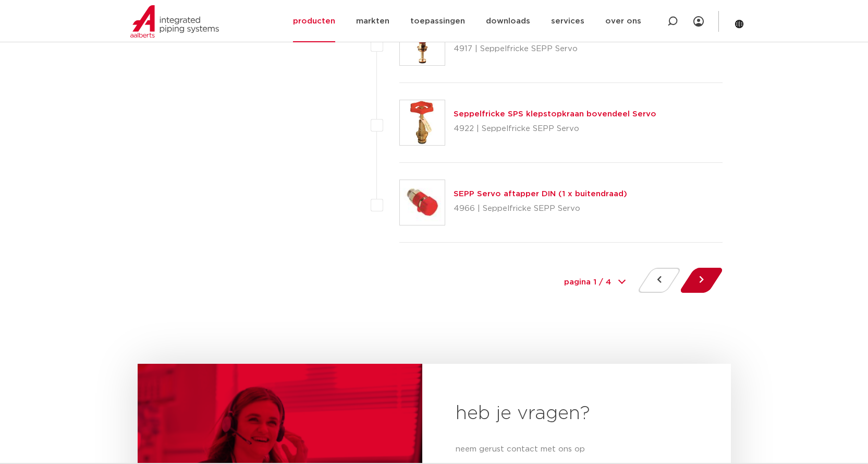 The width and height of the screenshot is (868, 464). Describe the element at coordinates (555, 113) in the screenshot. I see `a: Seppelfricke SPS klepstopkraan bovendeel Servo` at that location.